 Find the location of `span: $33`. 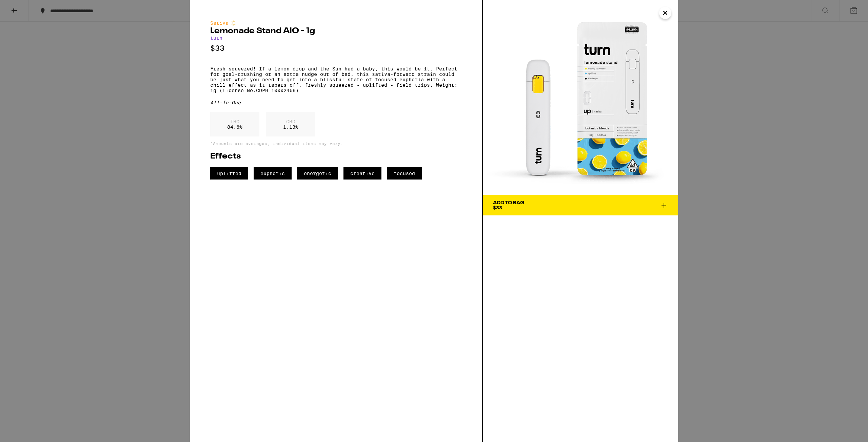

span: $33 is located at coordinates (497, 208).